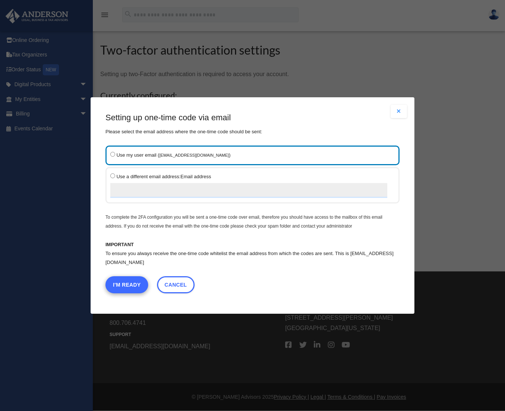 This screenshot has width=505, height=411. Describe the element at coordinates (127, 285) in the screenshot. I see `button: I'm Ready` at that location.